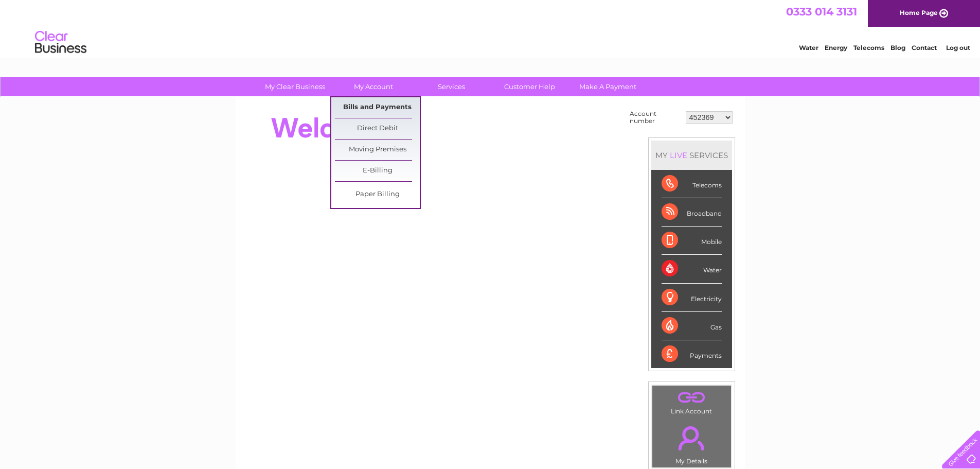  Describe the element at coordinates (691, 155) in the screenshot. I see `div: MY SERVICES` at that location.